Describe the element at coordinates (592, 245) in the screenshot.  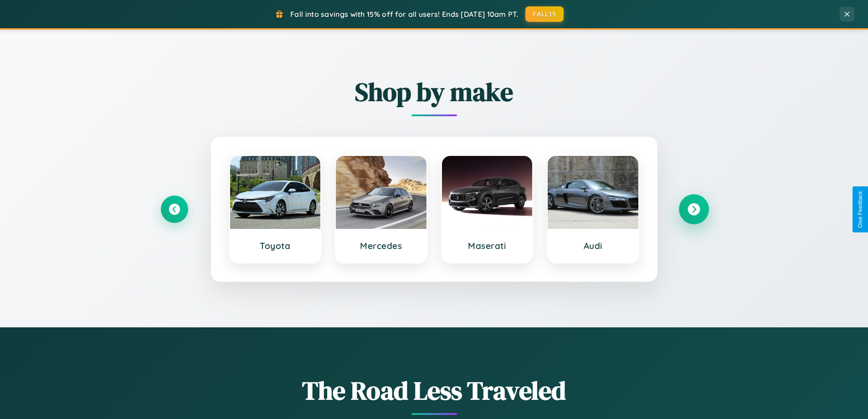
I see `h3: Audi` at that location.